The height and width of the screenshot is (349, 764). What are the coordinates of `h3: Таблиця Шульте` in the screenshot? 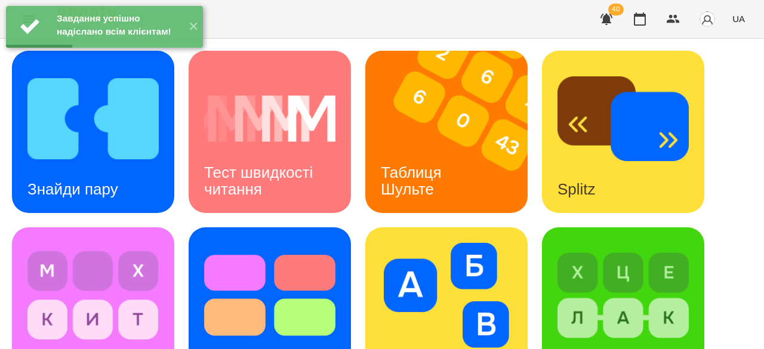 It's located at (413, 180).